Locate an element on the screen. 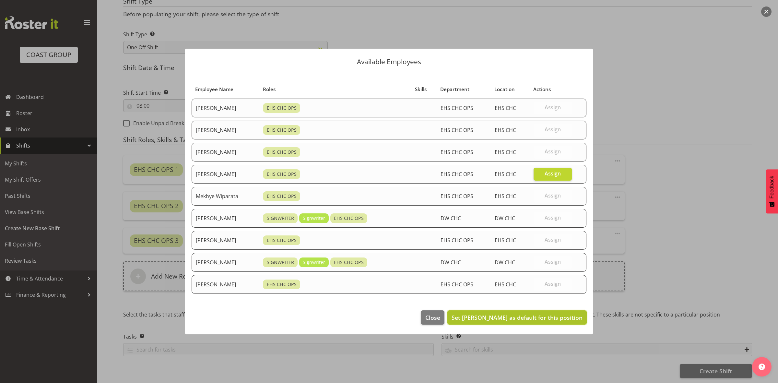 The width and height of the screenshot is (778, 383). span: Actions is located at coordinates (542, 89).